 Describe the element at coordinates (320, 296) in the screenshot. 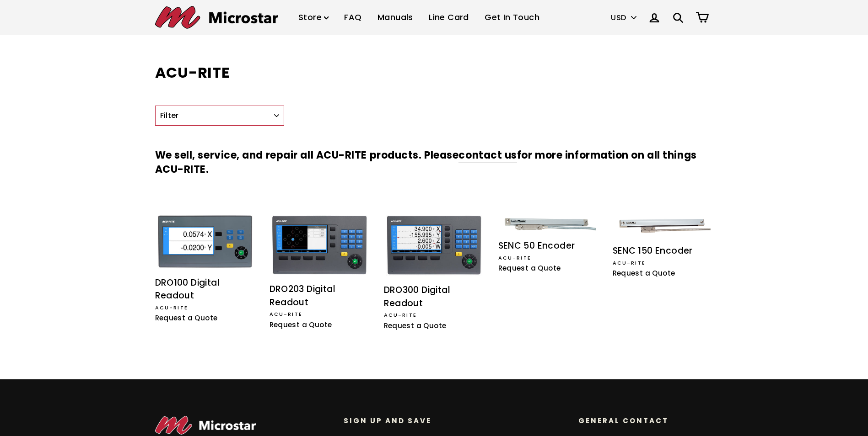

I see `div: DRO203 Digital Readout` at that location.